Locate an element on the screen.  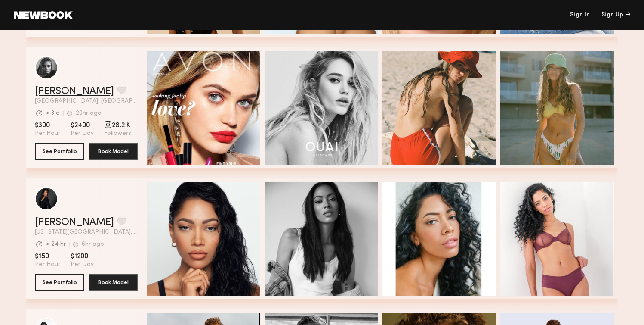
span: Followers is located at coordinates (117, 134).